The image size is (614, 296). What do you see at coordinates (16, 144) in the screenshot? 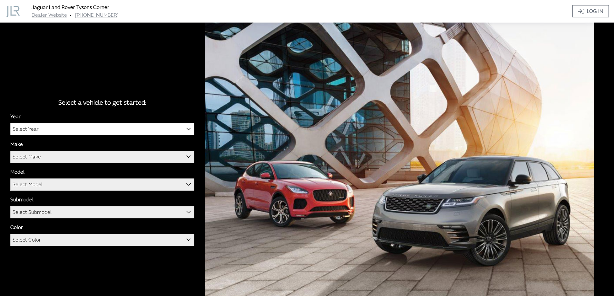
I see `label: Make` at bounding box center [16, 144].